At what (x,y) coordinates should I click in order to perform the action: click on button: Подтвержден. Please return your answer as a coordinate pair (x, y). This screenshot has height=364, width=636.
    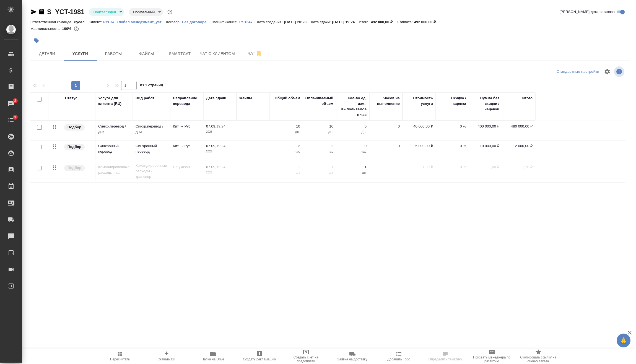
    Looking at the image, I should click on (105, 12).